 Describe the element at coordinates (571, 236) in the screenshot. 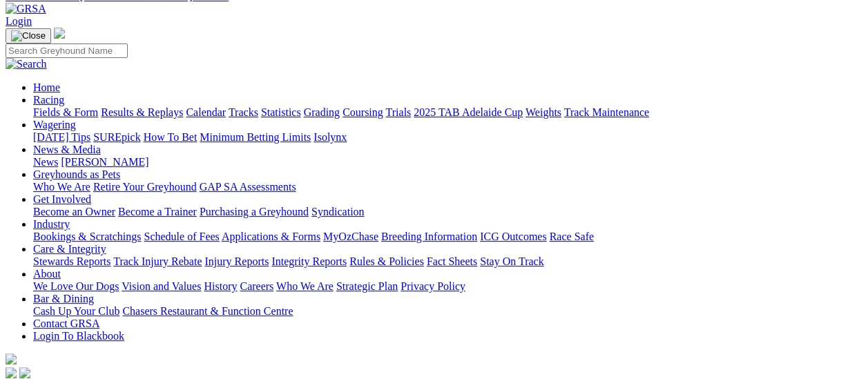

I see `a: Race Safe` at that location.